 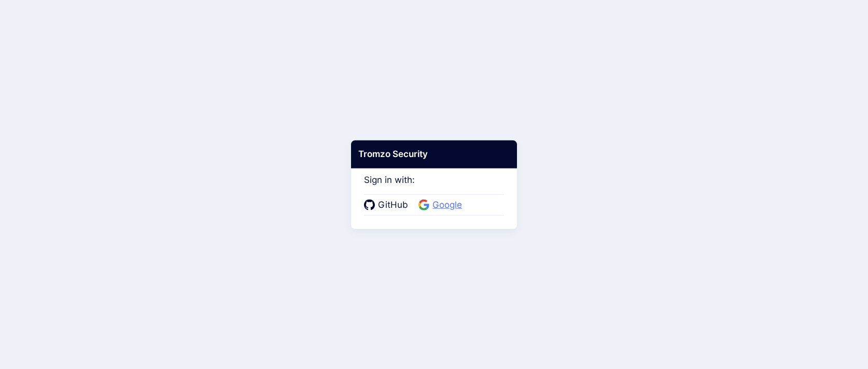 I want to click on span: Google, so click(x=447, y=206).